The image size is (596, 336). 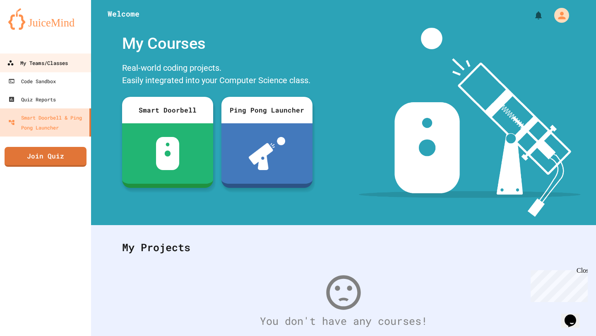 What do you see at coordinates (168, 153) in the screenshot?
I see `img: sdb-white.svg` at bounding box center [168, 153].